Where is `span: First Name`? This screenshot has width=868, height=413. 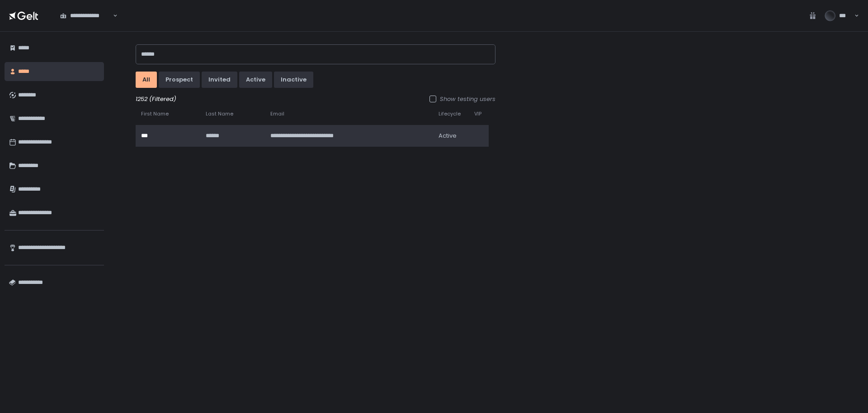 span: First Name is located at coordinates (154, 114).